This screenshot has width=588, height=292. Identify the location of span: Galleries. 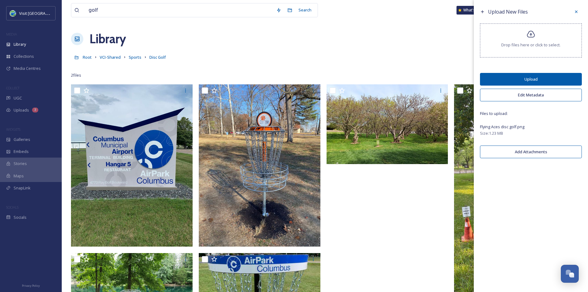
(22, 139).